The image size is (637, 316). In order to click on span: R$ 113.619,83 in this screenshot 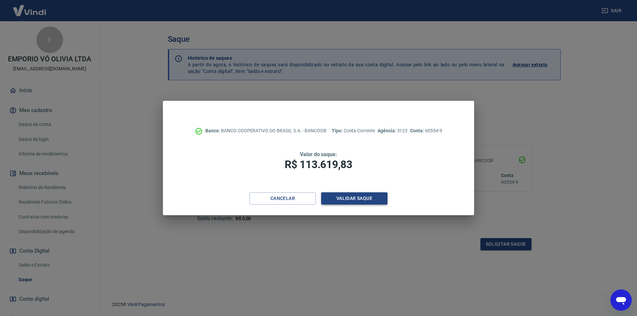, I will do `click(318, 165)`.